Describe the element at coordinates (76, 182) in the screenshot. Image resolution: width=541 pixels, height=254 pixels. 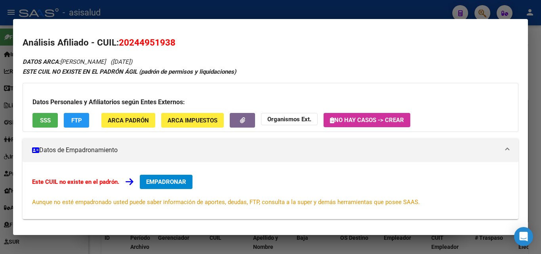
I see `strong: Este CUIL no existe en el padrón.` at that location.